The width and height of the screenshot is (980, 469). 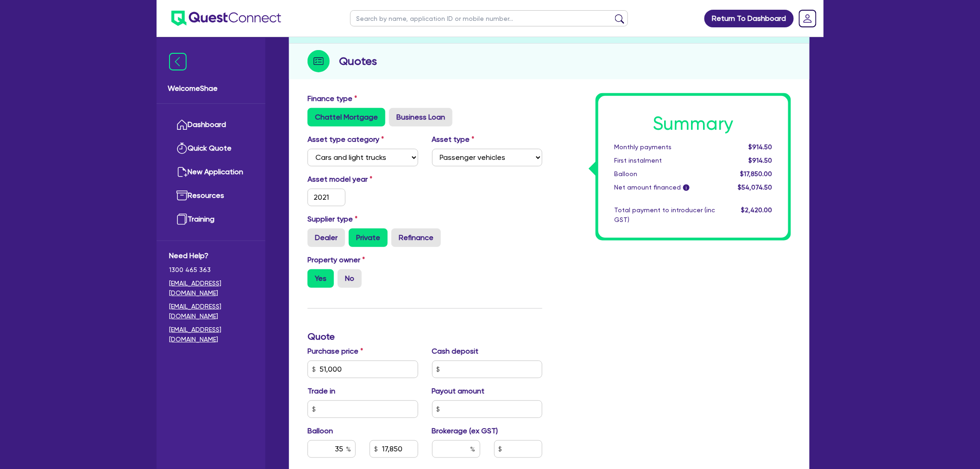 I want to click on div: Balloon, so click(x=664, y=174).